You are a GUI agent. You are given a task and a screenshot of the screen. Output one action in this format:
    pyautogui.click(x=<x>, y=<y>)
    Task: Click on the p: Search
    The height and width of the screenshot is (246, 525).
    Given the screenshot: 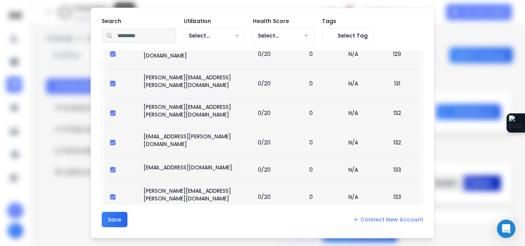 What is the action you would take?
    pyautogui.click(x=139, y=21)
    